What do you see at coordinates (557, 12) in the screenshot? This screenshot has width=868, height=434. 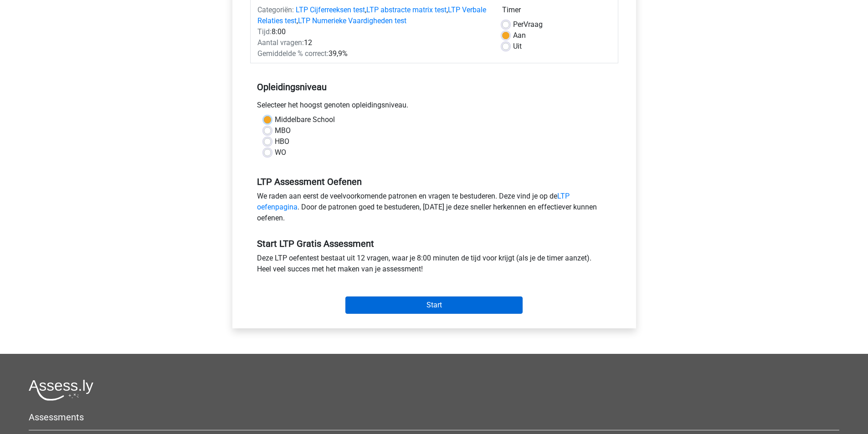 I see `div: Timer` at bounding box center [557, 12].